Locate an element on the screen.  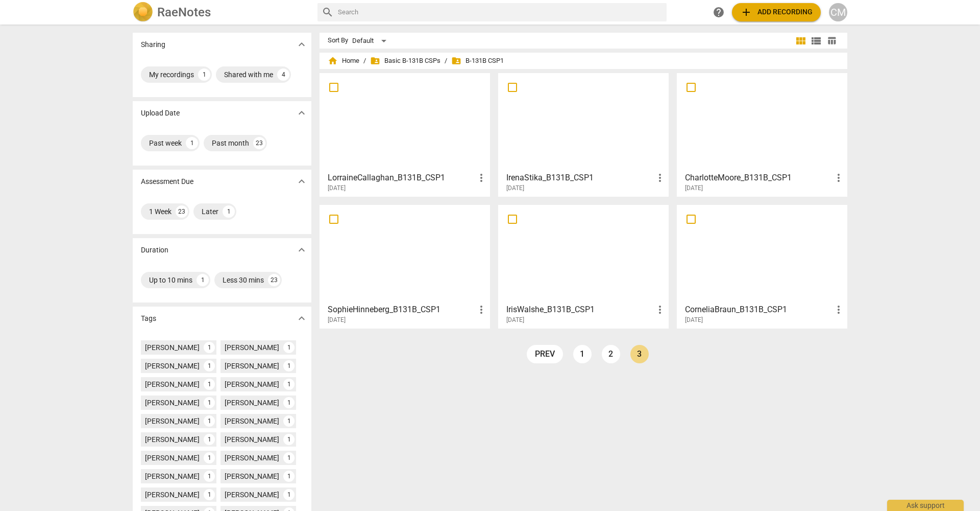
span: search is located at coordinates (328, 12).